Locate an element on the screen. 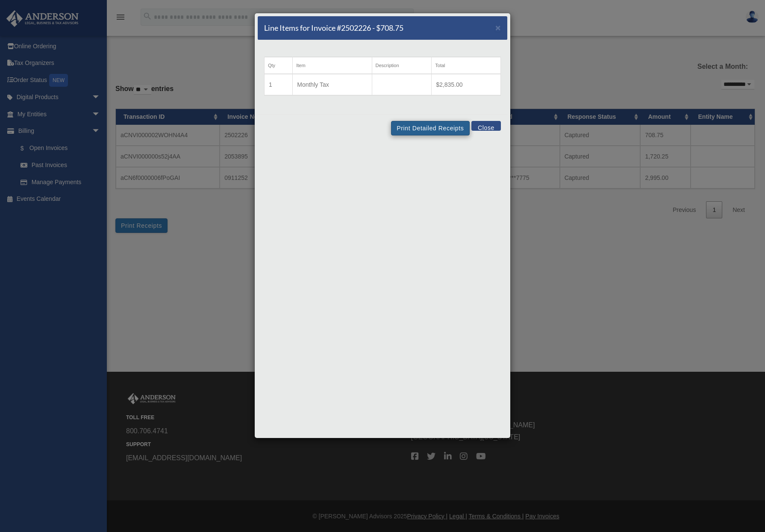  td: $2,835.00 is located at coordinates (466, 84).